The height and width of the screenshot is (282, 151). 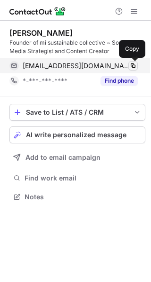 What do you see at coordinates (83, 197) in the screenshot?
I see `span: Notes` at bounding box center [83, 197].